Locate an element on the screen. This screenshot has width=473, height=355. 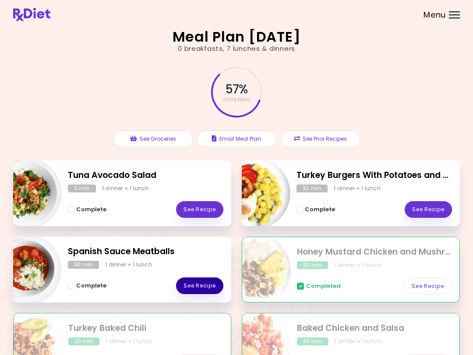
h2: Spanish Sauce Meatballs is located at coordinates (146, 252).